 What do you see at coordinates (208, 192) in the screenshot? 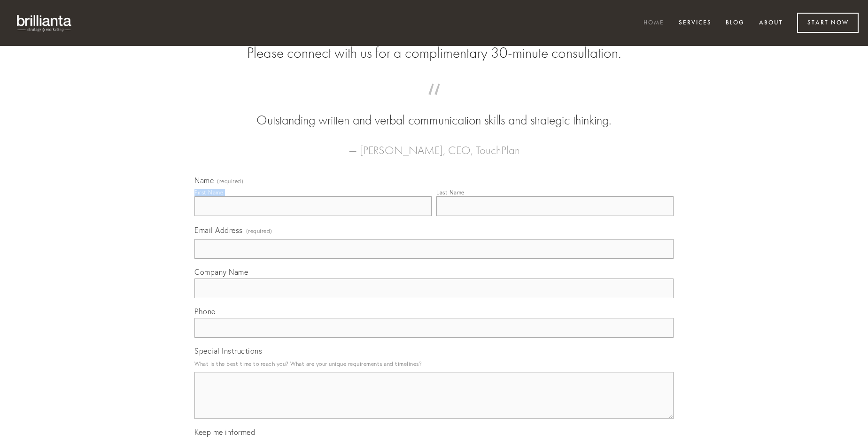
I see `div: First Name` at bounding box center [208, 192].